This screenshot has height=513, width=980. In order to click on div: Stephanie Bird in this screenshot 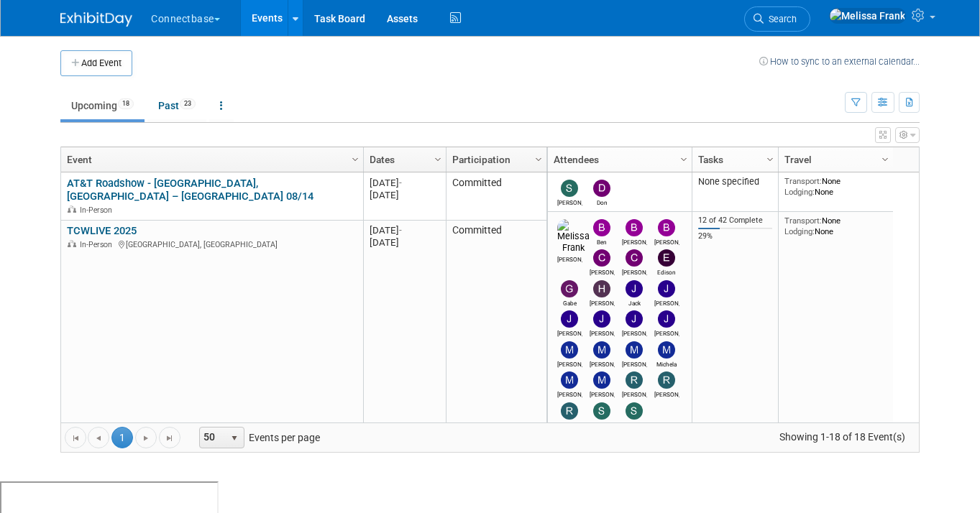, I will do `click(602, 424)`.